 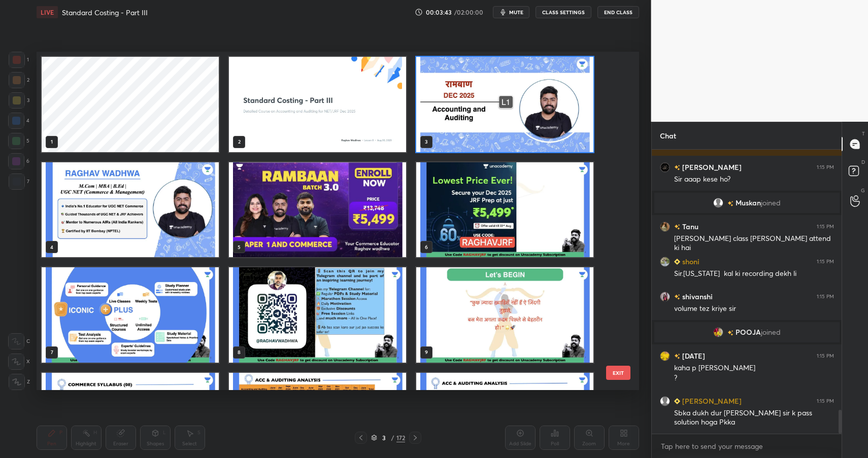 I want to click on div: X, so click(x=19, y=362).